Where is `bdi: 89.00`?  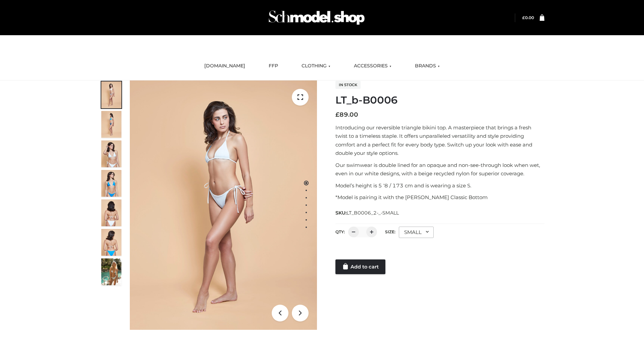 bdi: 89.00 is located at coordinates (347, 115).